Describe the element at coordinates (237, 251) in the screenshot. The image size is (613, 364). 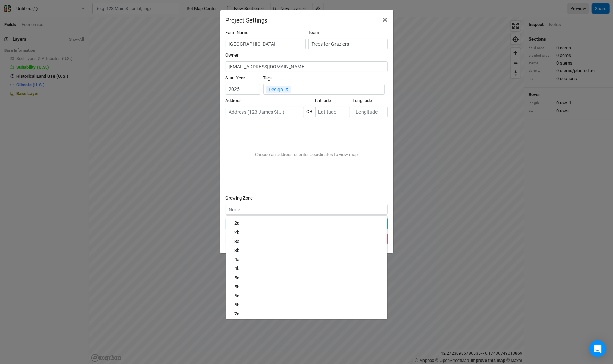
I see `div: 3b` at that location.